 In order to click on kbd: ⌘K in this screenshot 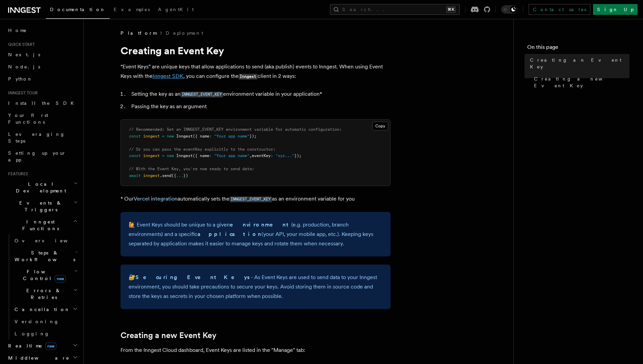, I will do `click(450, 9)`.